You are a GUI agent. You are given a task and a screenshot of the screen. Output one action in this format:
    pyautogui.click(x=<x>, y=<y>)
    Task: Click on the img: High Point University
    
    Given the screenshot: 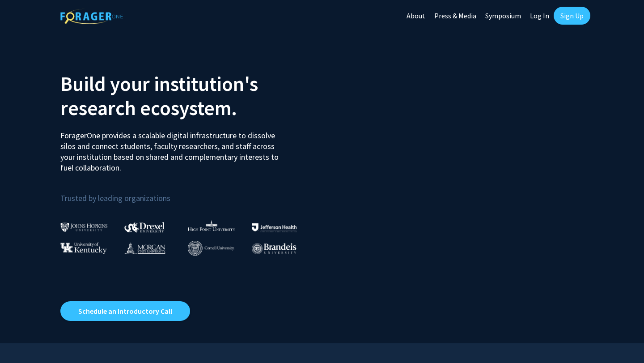 What is the action you would take?
    pyautogui.click(x=211, y=226)
    